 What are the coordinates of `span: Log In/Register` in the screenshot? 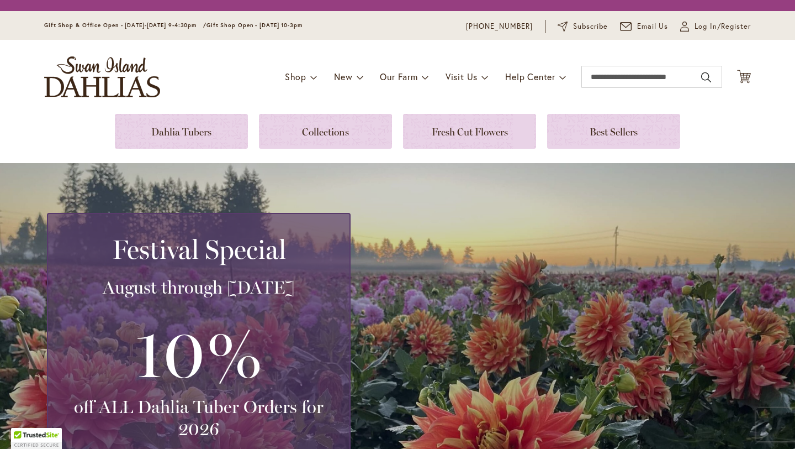 It's located at (723, 27).